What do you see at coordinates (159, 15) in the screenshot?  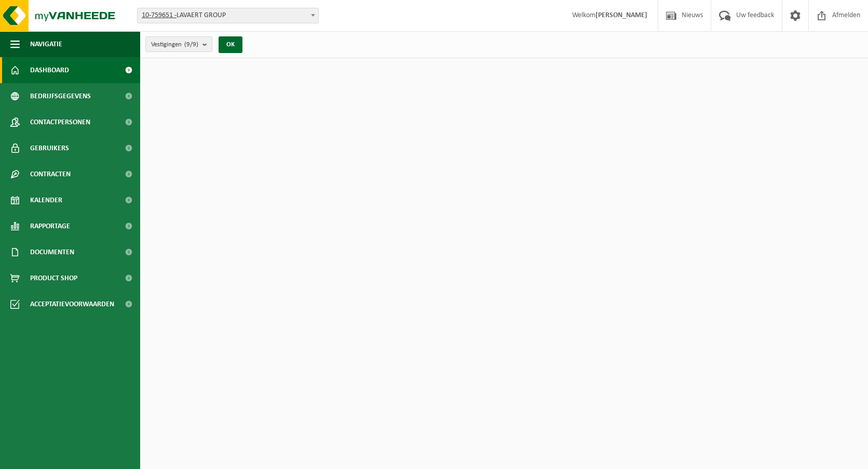 I see `tcxspan: Call 10-759651 - via 3CX` at bounding box center [159, 15].